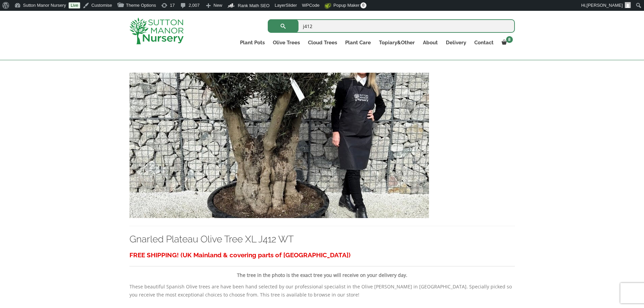  Describe the element at coordinates (323, 43) in the screenshot. I see `a: Cloud Trees` at that location.